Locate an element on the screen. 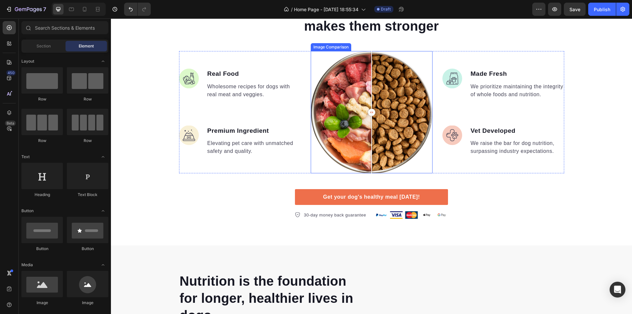  p: Nutrition is the foundation for longer, healthier lives in dogs. is located at coordinates (157, 279).